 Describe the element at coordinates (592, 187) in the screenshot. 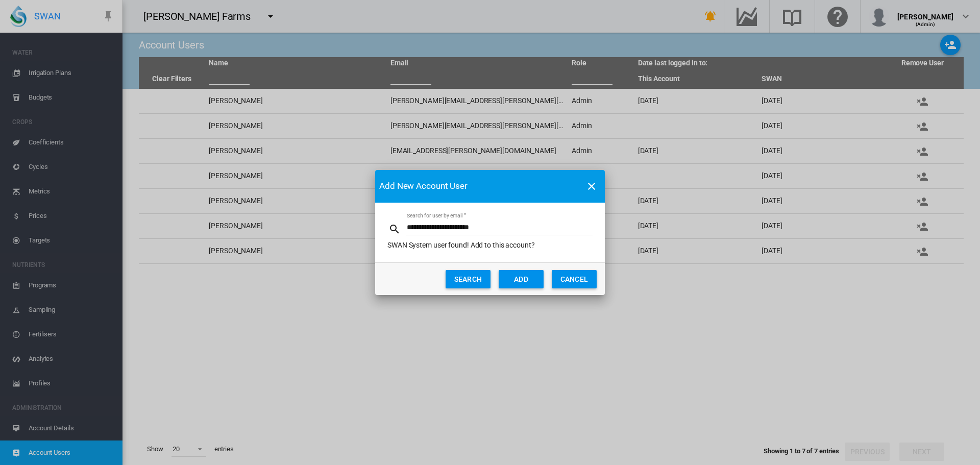

I see `button: icon-close` at that location.